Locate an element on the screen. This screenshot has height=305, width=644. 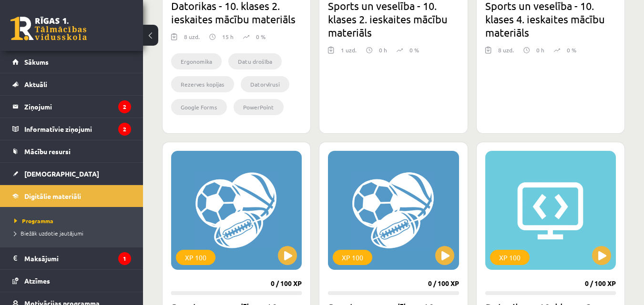
a: Biežāk uzdotie jautājumi is located at coordinates (74, 233).